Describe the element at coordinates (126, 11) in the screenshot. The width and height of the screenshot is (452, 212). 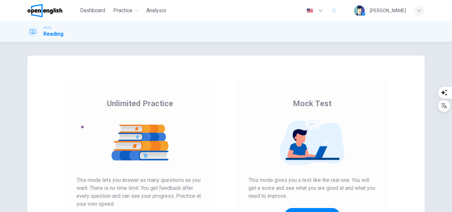
I see `button: Practice` at that location.